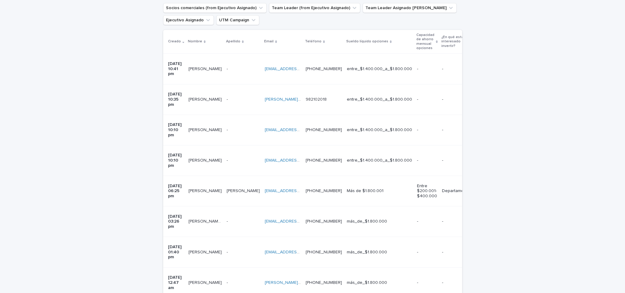 The image size is (625, 293). I want to click on p: Cesar Rodríguez castro, so click(206, 160).